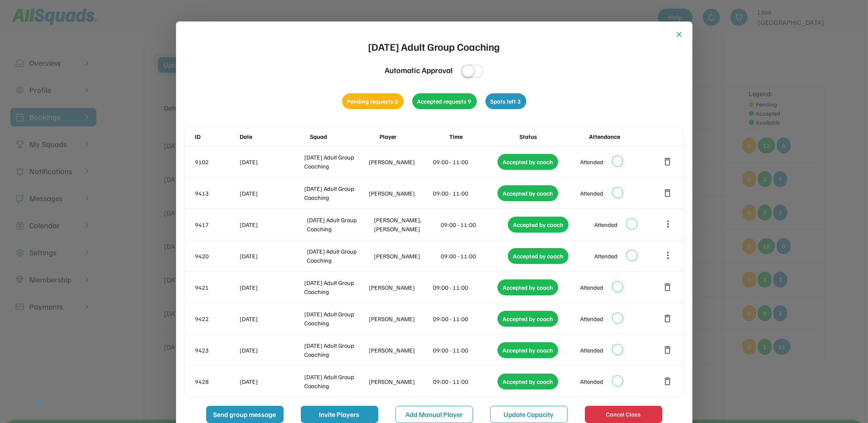  What do you see at coordinates (217, 137) in the screenshot?
I see `div: ID` at bounding box center [217, 137].